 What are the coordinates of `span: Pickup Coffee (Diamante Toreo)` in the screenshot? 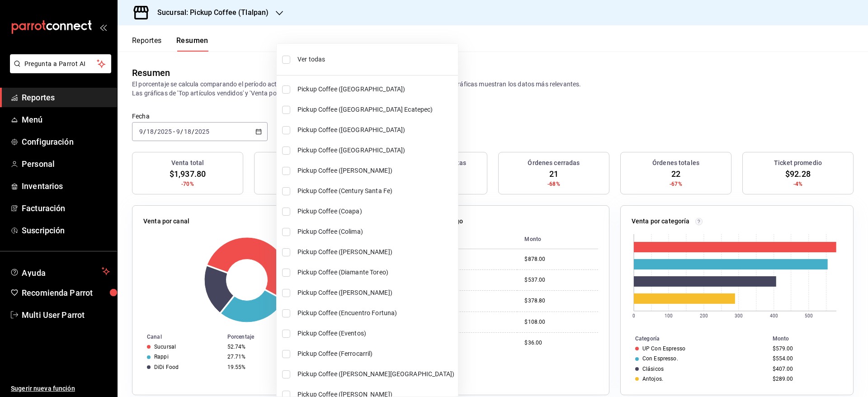 It's located at (375, 273).